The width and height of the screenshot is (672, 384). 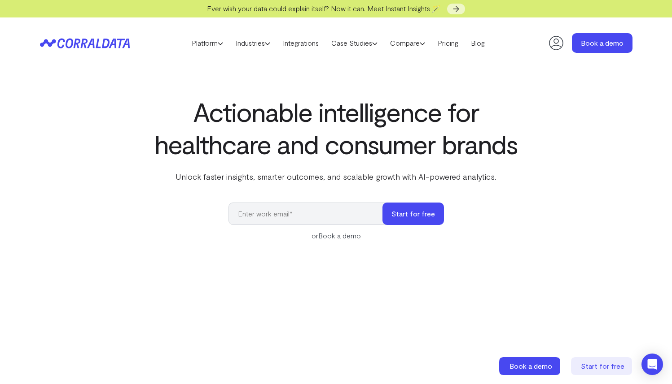 I want to click on a: Case Studies, so click(x=354, y=43).